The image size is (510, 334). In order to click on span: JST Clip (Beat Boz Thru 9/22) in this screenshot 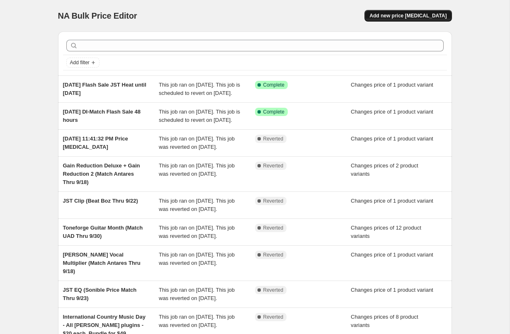, I will do `click(100, 201)`.